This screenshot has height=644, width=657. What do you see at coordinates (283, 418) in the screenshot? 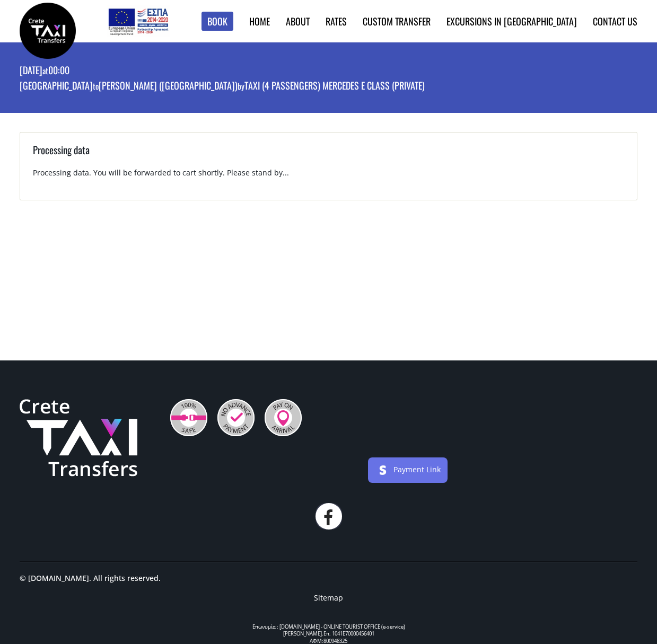
I see `img: Pay On Arrival` at bounding box center [283, 418].